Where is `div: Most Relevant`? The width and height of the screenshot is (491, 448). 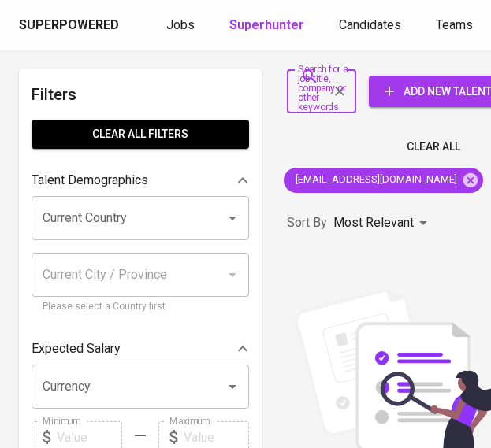
div: Most Relevant is located at coordinates (382, 223).